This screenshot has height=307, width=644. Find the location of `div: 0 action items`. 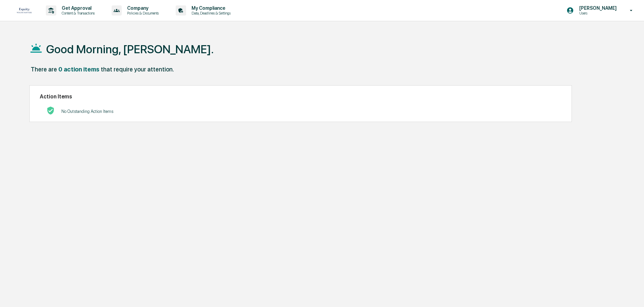

div: 0 action items is located at coordinates (79, 69).